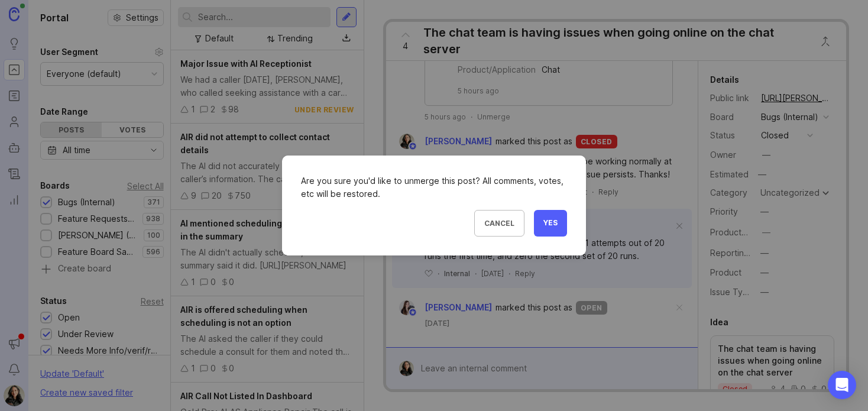 The image size is (868, 411). Describe the element at coordinates (434, 188) in the screenshot. I see `div: Are you sure you'd like to unmerge this post? All comments, votes, etc will be restored.` at that location.